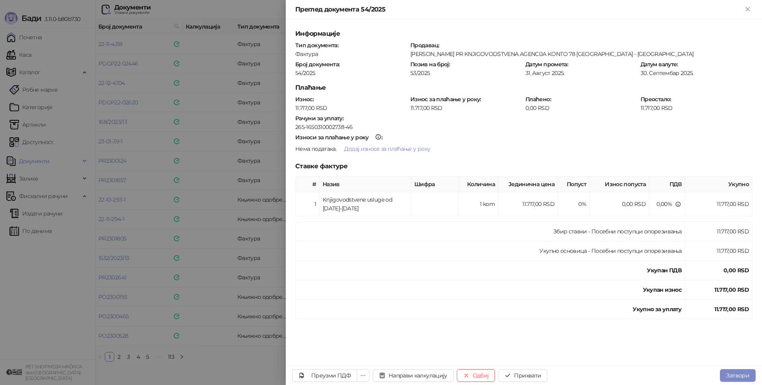 The height and width of the screenshot is (385, 762). What do you see at coordinates (748, 10) in the screenshot?
I see `button: Close` at bounding box center [748, 10].